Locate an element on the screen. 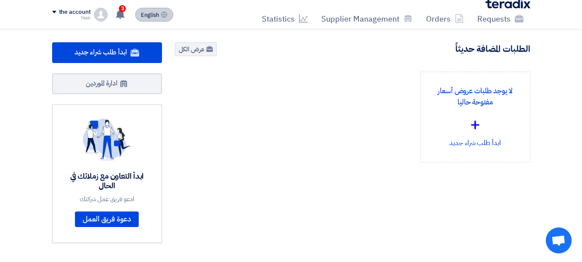  img: profile_test.png is located at coordinates (101, 15).